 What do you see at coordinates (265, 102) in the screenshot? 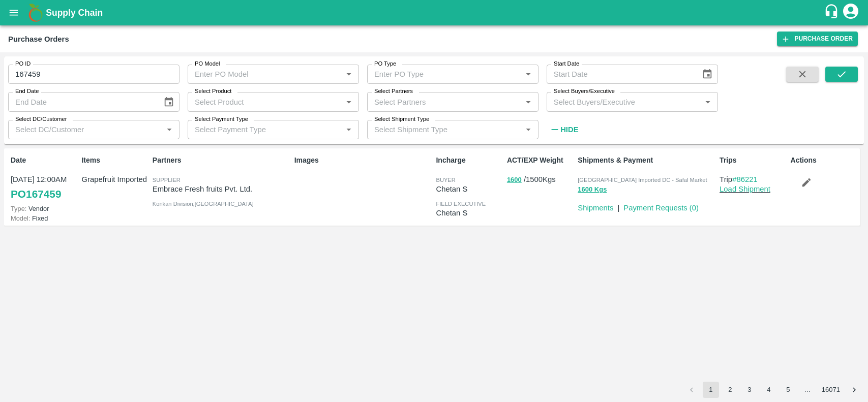
I see `input: Select Product` at bounding box center [265, 102].